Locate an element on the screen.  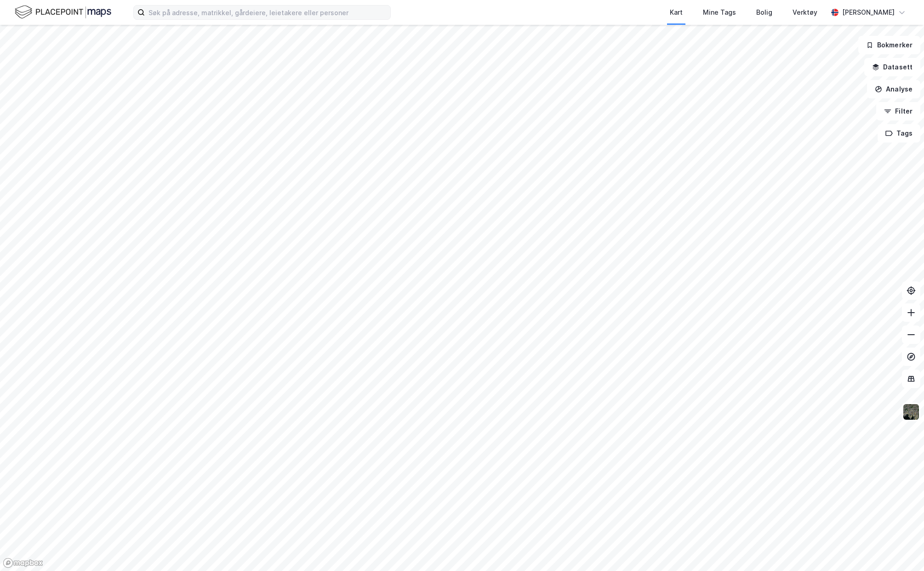
img: logo.f888ab2527a4732fd821a326f86c7f29.svg is located at coordinates (63, 12).